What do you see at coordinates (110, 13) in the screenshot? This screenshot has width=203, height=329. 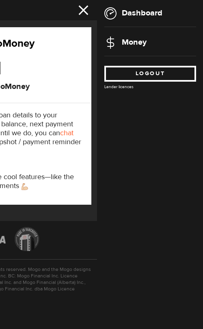 I see `img: dashboard-b5a15c7b67d22e16d1e1c8db2a1cffd5.svg` at bounding box center [110, 13].